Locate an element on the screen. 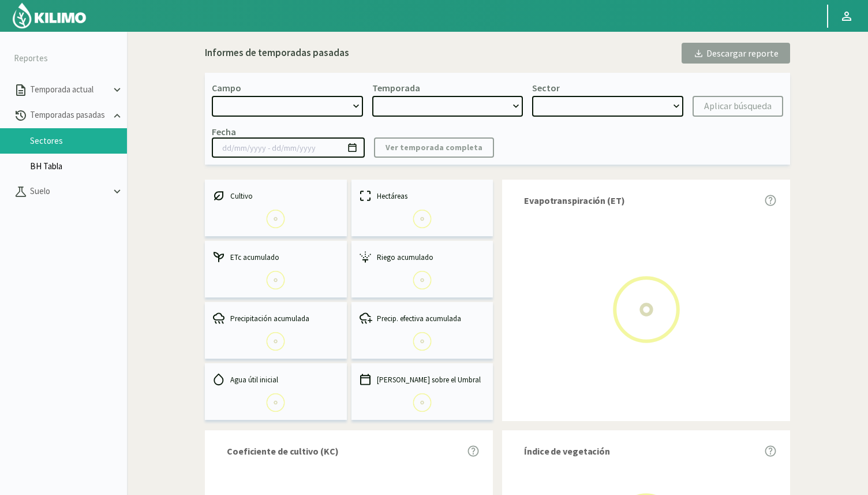  span: Coeficiente de cultivo (KC) is located at coordinates (282, 451).